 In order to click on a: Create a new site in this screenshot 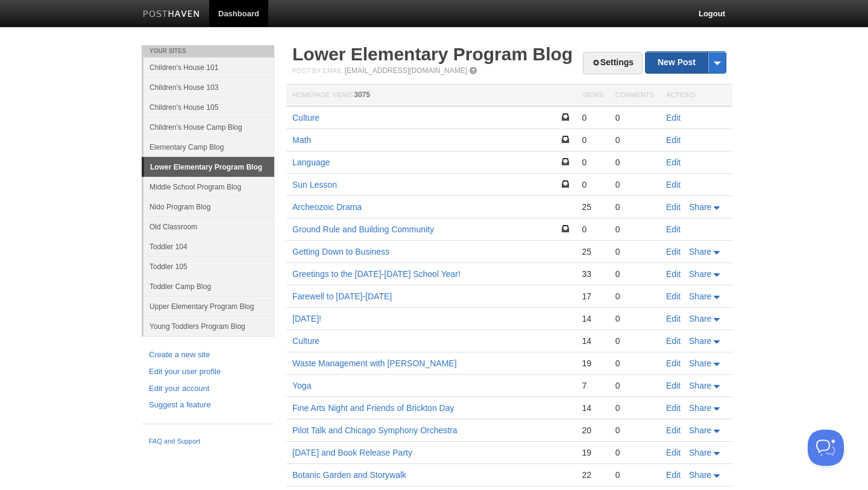, I will do `click(208, 354)`.